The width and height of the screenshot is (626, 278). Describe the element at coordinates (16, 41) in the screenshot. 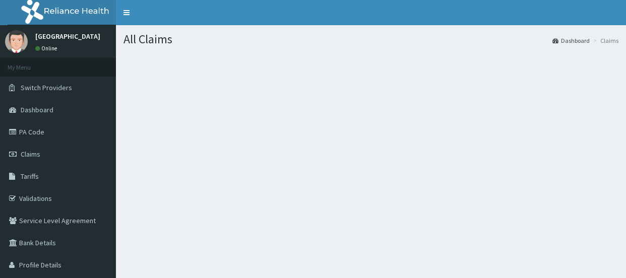

I see `img: User Image` at that location.